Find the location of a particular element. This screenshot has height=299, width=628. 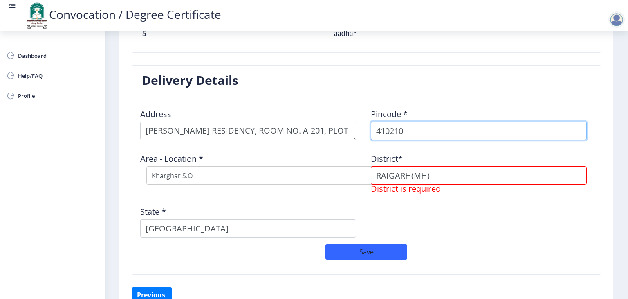

span: Help/FAQ is located at coordinates (58, 76).